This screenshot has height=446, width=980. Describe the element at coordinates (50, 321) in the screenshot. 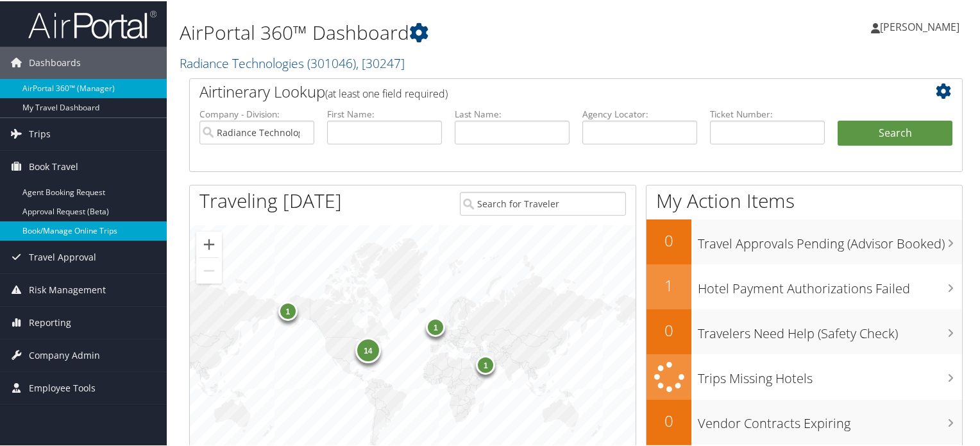

I see `span: Reporting` at that location.